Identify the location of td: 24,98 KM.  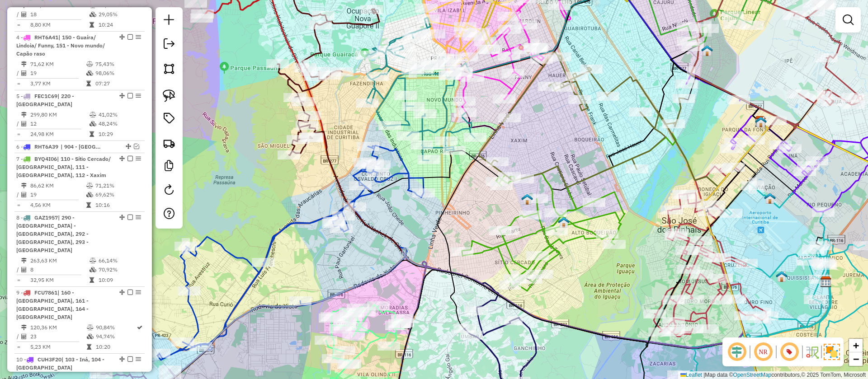
(59, 134).